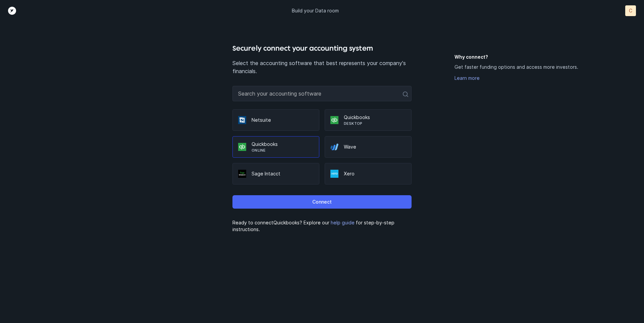 This screenshot has width=644, height=323. Describe the element at coordinates (631, 11) in the screenshot. I see `p: C` at that location.